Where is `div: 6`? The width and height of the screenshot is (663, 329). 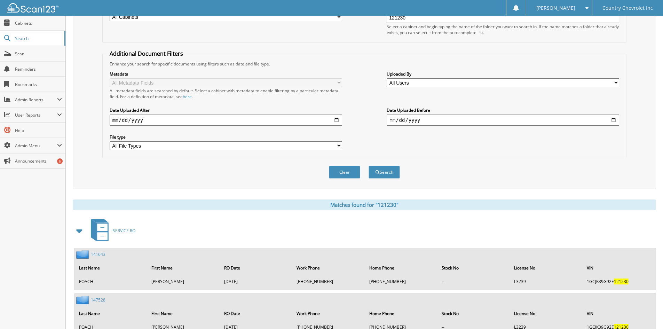 div: 6 is located at coordinates (60, 161).